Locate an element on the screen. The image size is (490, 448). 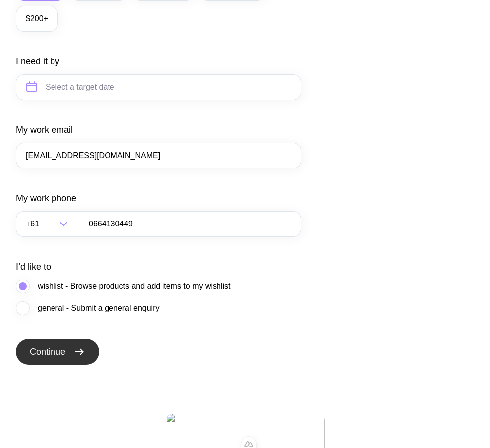
label: $200+ is located at coordinates (37, 19).